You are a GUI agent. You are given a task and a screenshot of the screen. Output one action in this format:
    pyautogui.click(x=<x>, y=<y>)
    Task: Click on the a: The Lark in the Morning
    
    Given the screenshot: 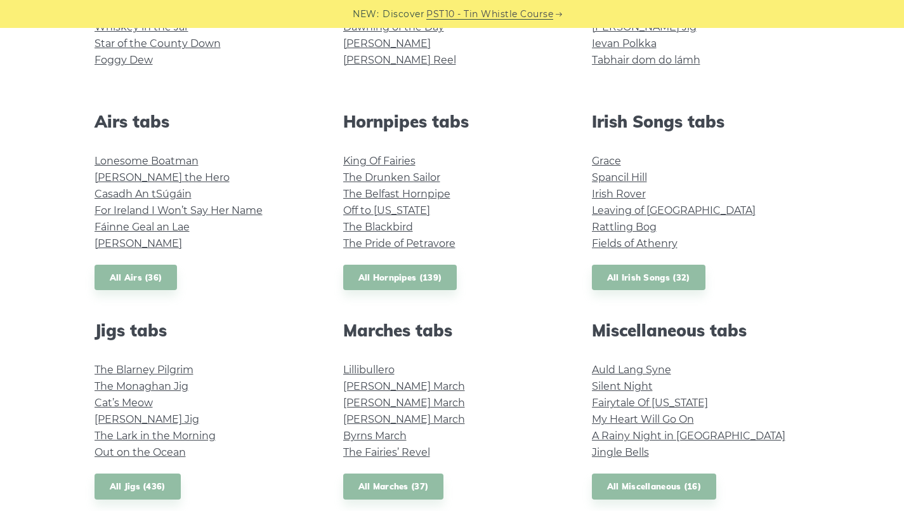 What is the action you would take?
    pyautogui.click(x=155, y=435)
    